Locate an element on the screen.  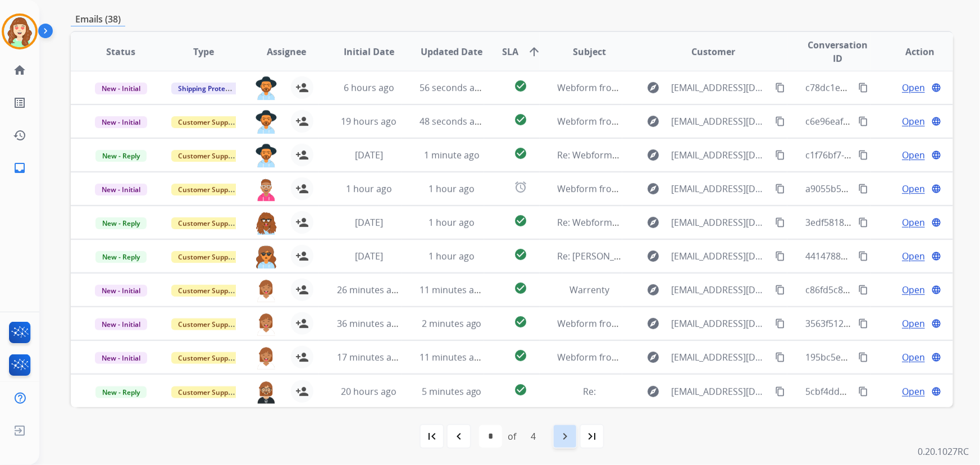
span: 20 hours ago is located at coordinates (368, 391).